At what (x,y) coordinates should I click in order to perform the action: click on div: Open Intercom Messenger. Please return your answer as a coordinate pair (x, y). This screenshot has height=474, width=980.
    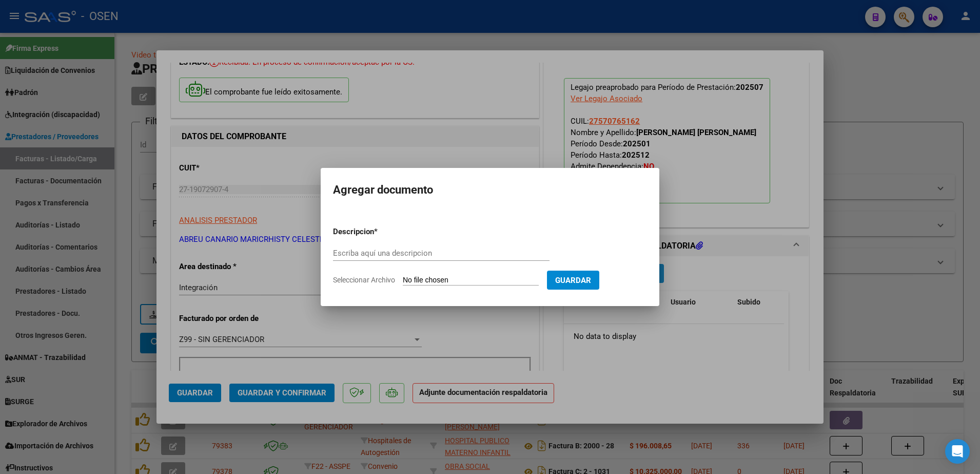
    Looking at the image, I should click on (957, 451).